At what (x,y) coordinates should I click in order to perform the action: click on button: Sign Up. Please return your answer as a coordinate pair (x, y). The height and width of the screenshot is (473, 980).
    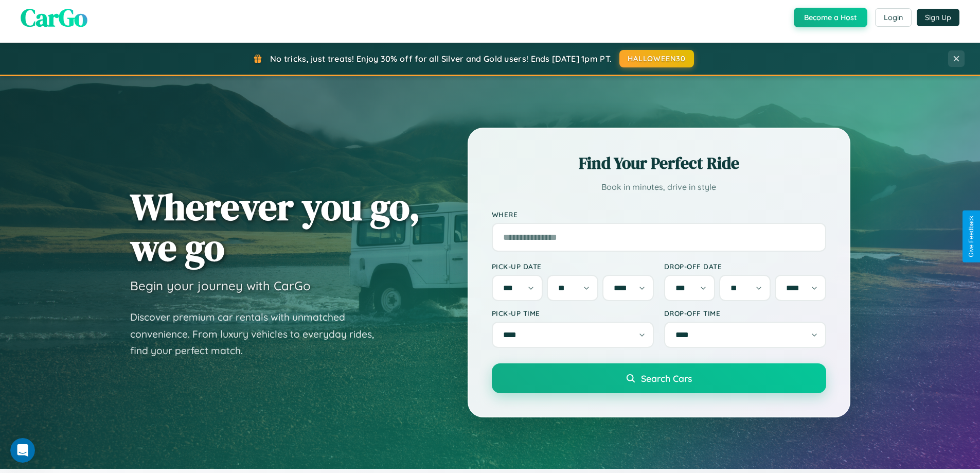
    Looking at the image, I should click on (938, 17).